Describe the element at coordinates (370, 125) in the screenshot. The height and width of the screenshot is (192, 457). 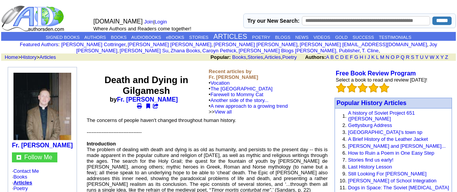
I see `a: Gettysburg Address` at that location.